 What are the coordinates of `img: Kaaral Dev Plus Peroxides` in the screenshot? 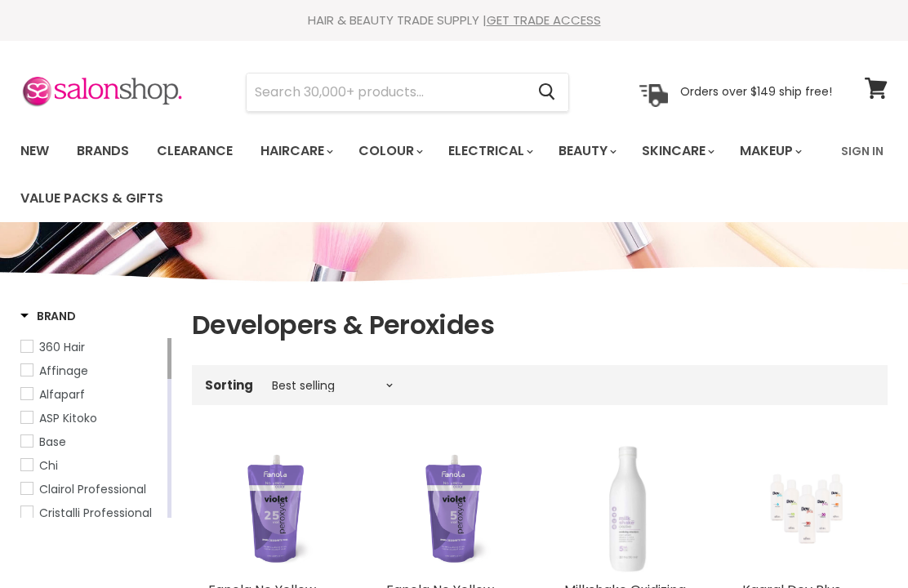 It's located at (807, 508).